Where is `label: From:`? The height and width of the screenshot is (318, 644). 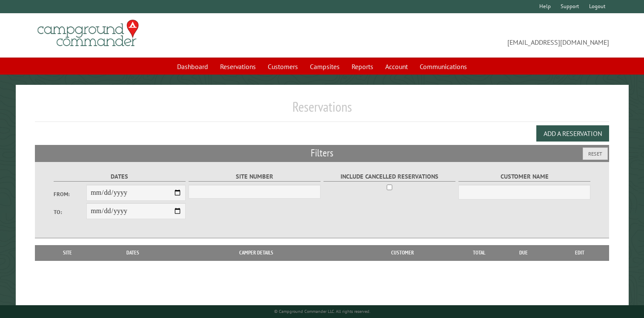
label: From: is located at coordinates (70, 194).